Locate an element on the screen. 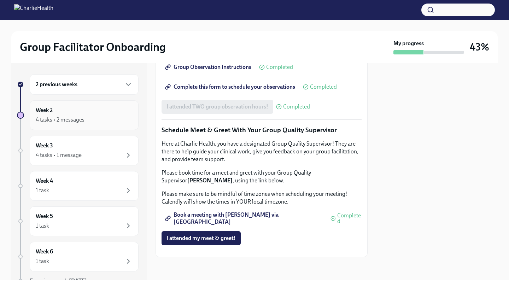 The height and width of the screenshot is (287, 509). h6: 2 previous weeks is located at coordinates (57, 85).